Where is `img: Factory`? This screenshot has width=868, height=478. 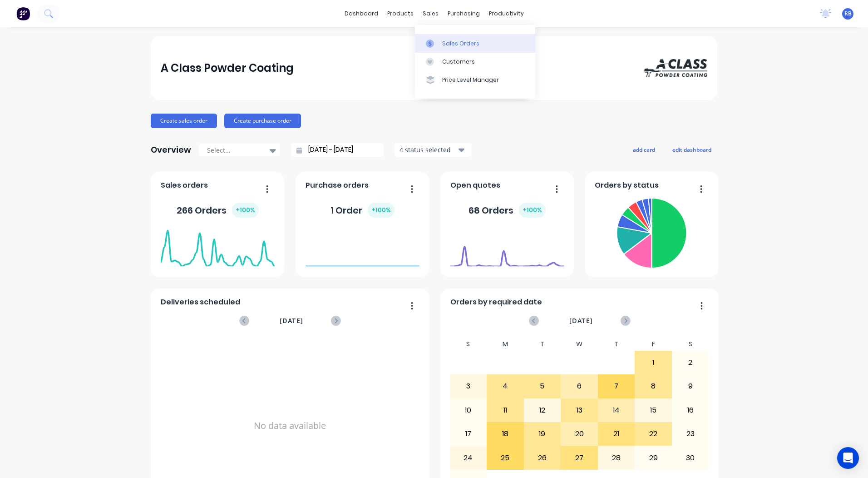
img: Factory is located at coordinates (23, 14).